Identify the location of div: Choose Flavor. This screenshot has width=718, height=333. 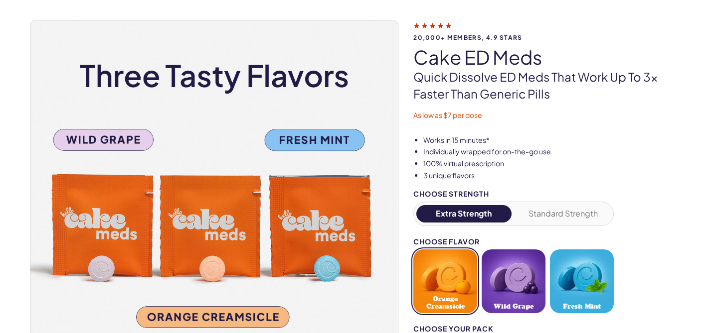
(513, 242).